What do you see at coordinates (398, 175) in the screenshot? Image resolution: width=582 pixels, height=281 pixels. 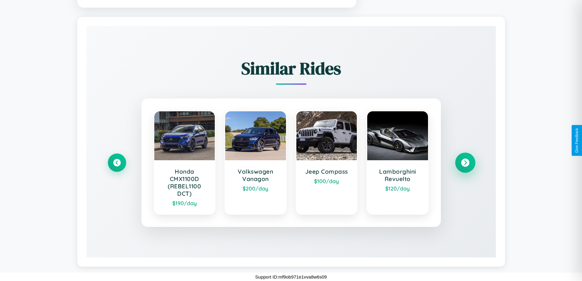 I see `h3: Lamborghini Revuelto` at bounding box center [398, 175].